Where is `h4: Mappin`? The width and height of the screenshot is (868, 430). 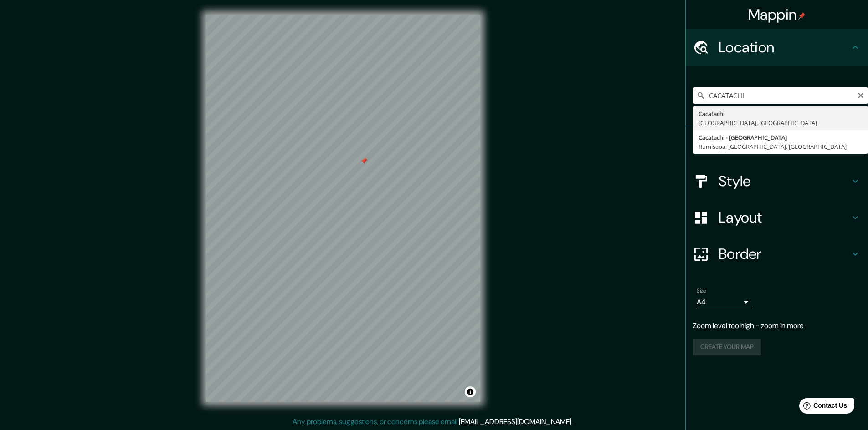 h4: Mappin is located at coordinates (777, 15).